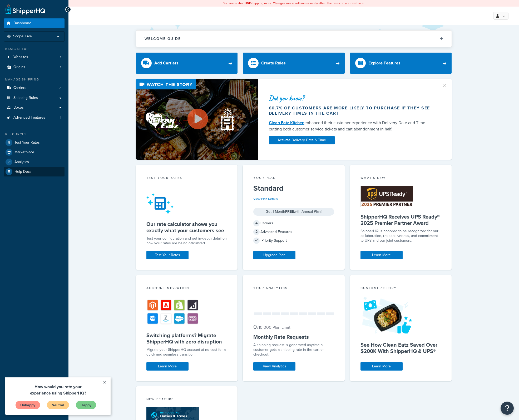 This screenshot has height=420, width=519. I want to click on li: Test Your Rates, so click(34, 143).